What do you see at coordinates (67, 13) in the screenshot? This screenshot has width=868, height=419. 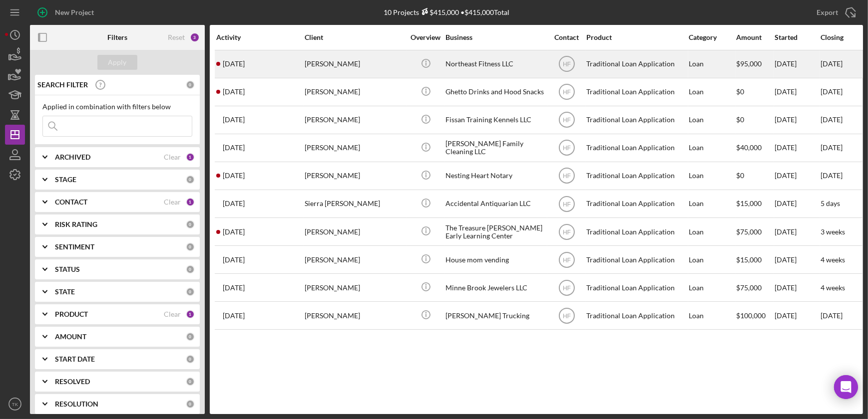 I see `button: New Project` at bounding box center [67, 13].